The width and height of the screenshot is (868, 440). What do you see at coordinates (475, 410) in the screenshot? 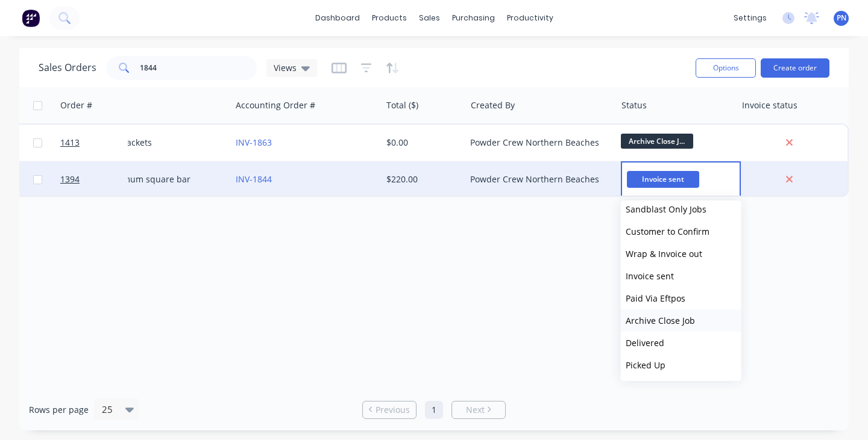
I see `span: Next` at bounding box center [475, 410].